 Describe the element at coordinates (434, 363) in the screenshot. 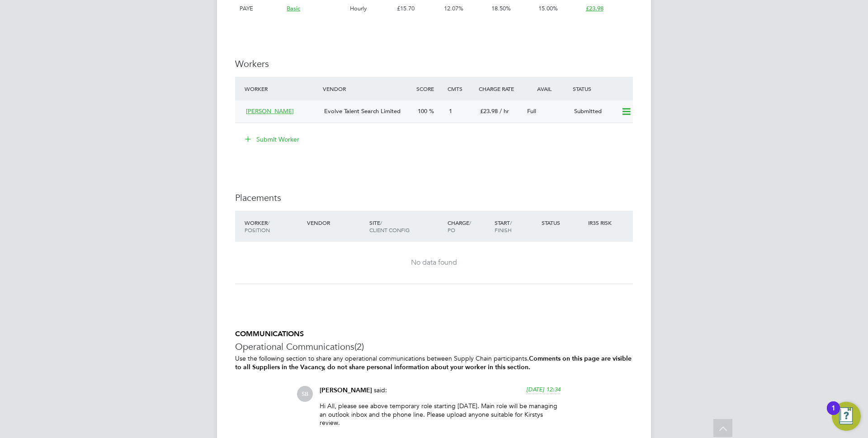

I see `p: Use the following section to share any operational communications between Supply Chain participants.` at that location.